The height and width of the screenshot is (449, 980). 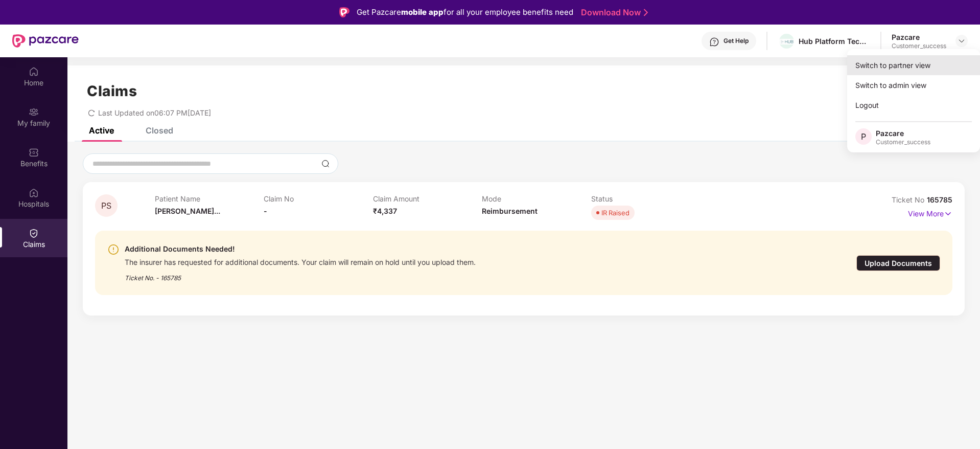 I want to click on img: Logo, so click(x=345, y=12).